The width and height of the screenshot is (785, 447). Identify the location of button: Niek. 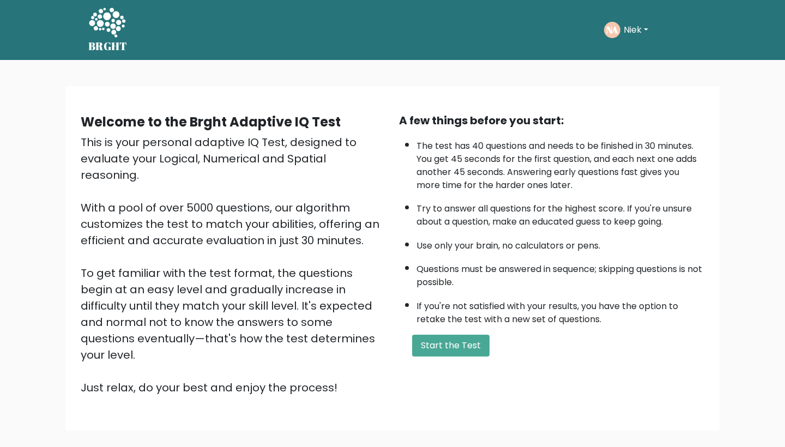
(635, 30).